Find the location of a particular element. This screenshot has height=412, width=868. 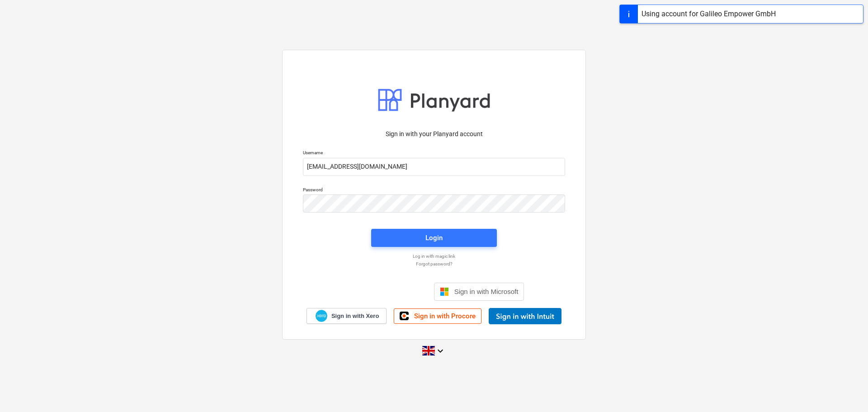

img: Microsoft logo is located at coordinates (444, 291).